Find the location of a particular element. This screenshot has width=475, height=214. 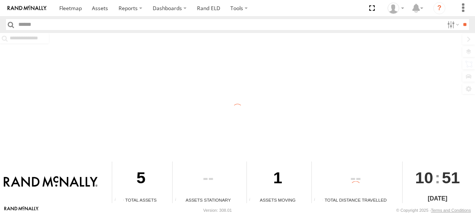

a: Visit our Website is located at coordinates (21, 210).